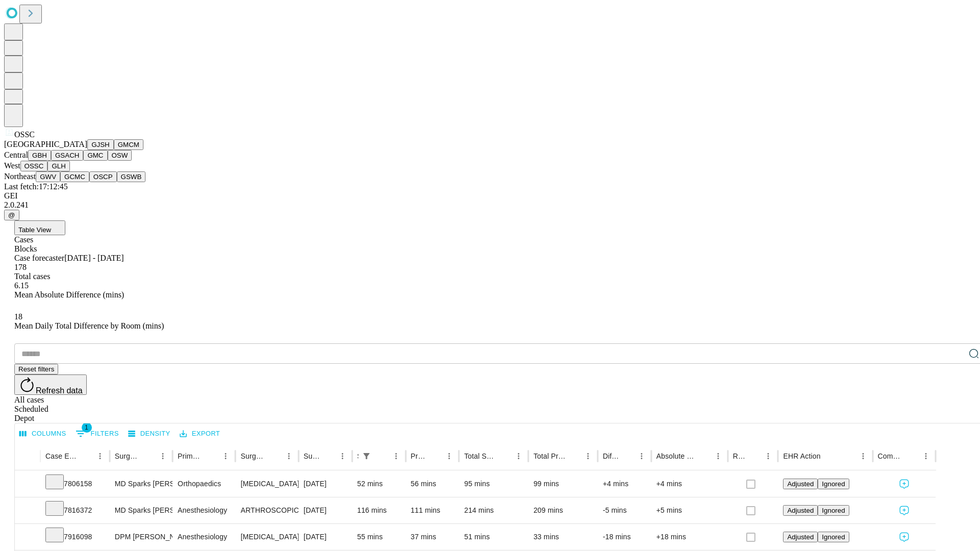 The width and height of the screenshot is (980, 551). I want to click on div: ARTHROSCOPICALLY AIDED ACL RECONSTRUCTION, so click(267, 511).